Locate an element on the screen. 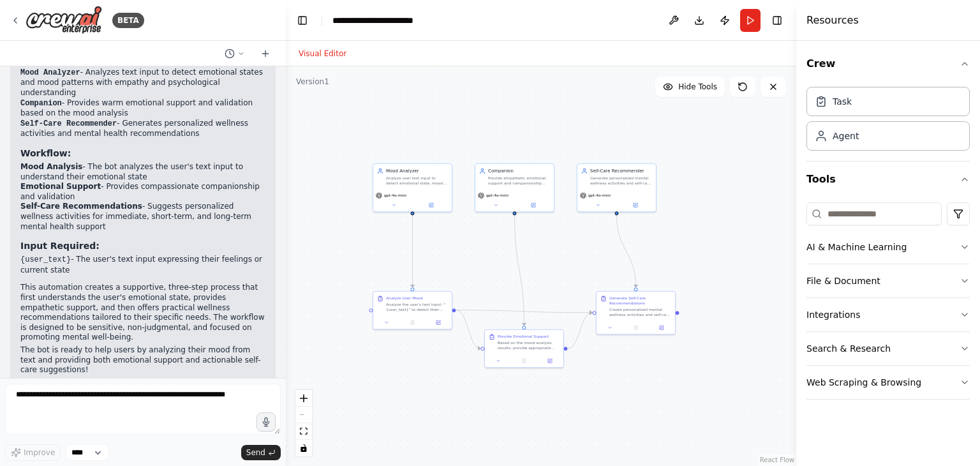 The height and width of the screenshot is (466, 980). div: Companion is located at coordinates (519, 171).